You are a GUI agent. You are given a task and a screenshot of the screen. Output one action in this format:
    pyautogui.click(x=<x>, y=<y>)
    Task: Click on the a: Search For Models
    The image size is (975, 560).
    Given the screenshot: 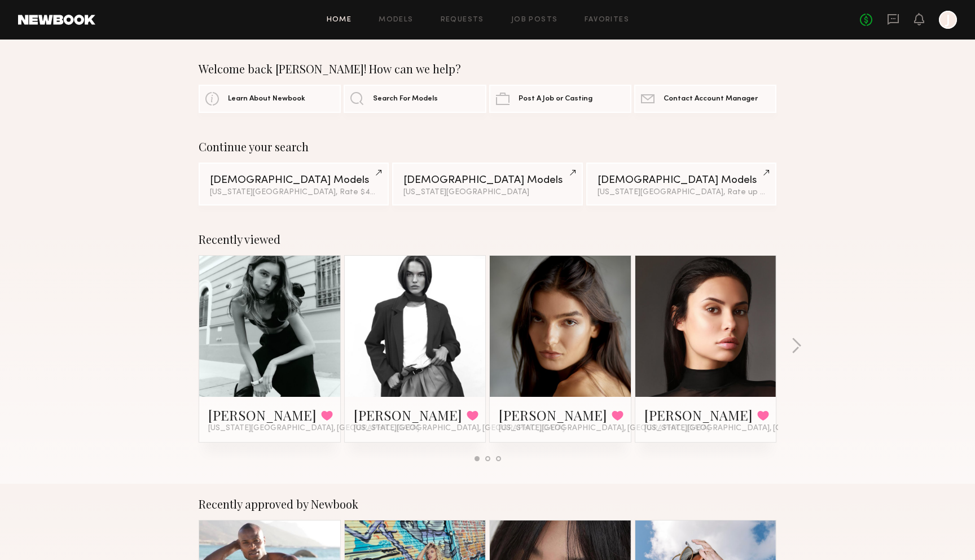 What is the action you would take?
    pyautogui.click(x=415, y=99)
    